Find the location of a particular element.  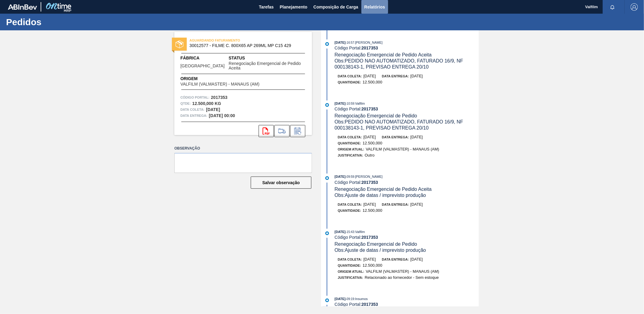

span: Composição de Carga is located at coordinates (336, 7).